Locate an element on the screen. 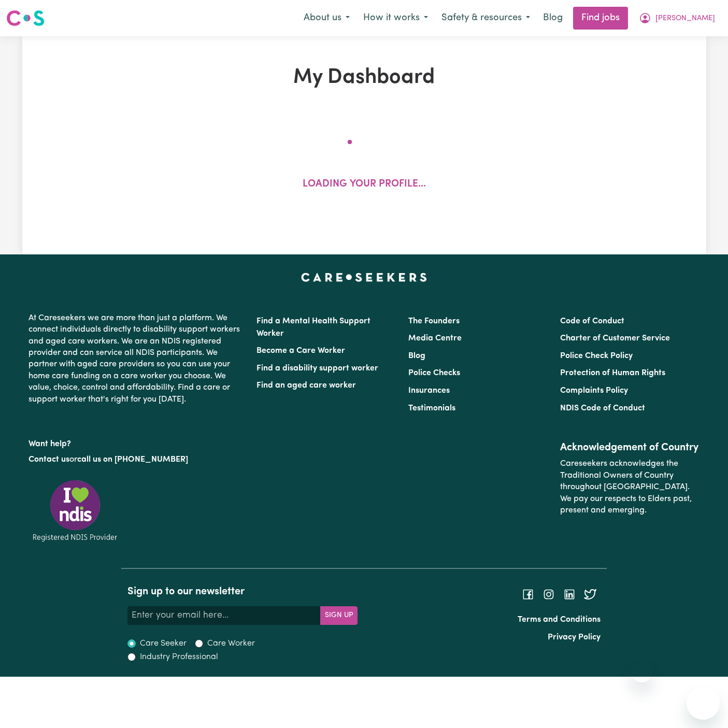 The width and height of the screenshot is (728, 728). img: Registered NDIS provider is located at coordinates (75, 511).